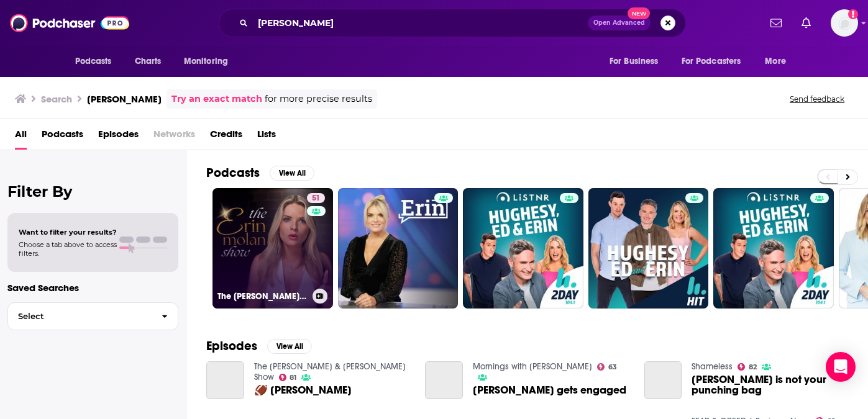 The height and width of the screenshot is (419, 868). Describe the element at coordinates (288, 378) in the screenshot. I see `a: 81` at that location.